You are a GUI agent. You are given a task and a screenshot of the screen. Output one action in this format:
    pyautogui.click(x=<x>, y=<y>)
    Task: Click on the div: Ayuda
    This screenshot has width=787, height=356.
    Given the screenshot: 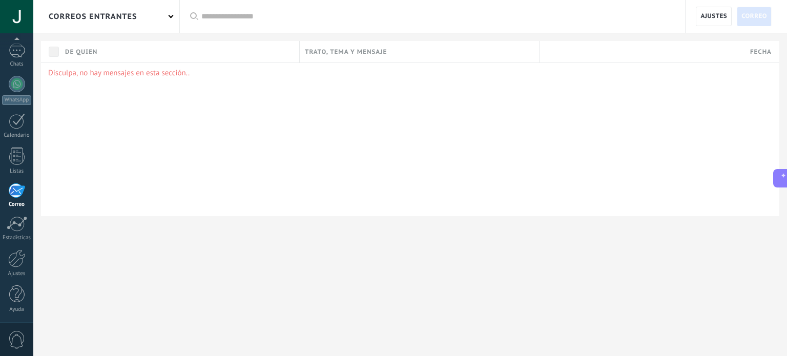 What is the action you would take?
    pyautogui.click(x=17, y=310)
    